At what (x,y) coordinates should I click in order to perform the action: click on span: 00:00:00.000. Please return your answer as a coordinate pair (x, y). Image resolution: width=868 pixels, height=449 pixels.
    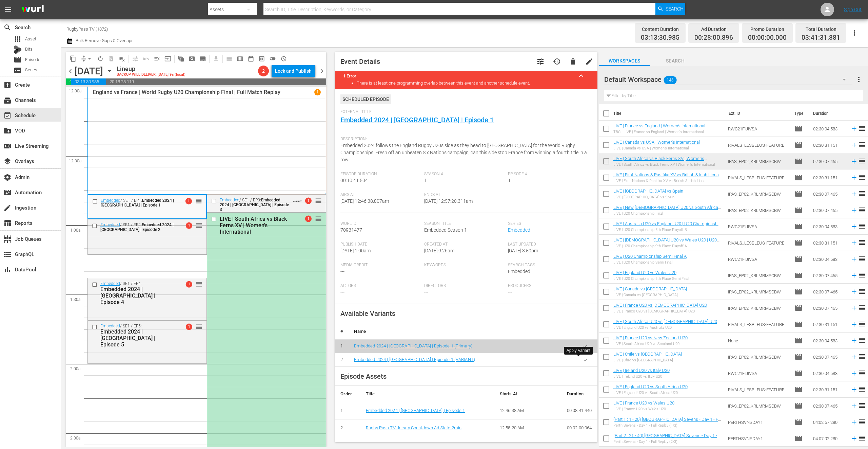
    Looking at the image, I should click on (767, 38).